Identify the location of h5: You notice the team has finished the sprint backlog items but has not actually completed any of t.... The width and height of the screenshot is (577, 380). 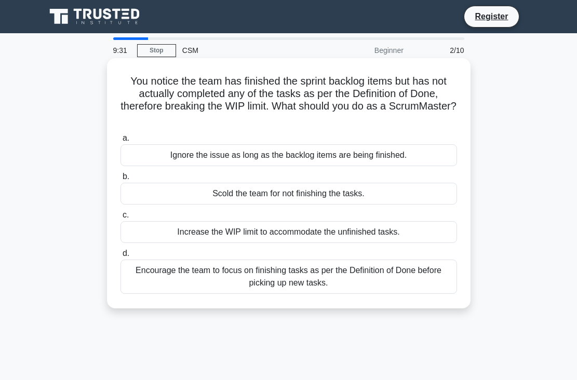
(289, 100).